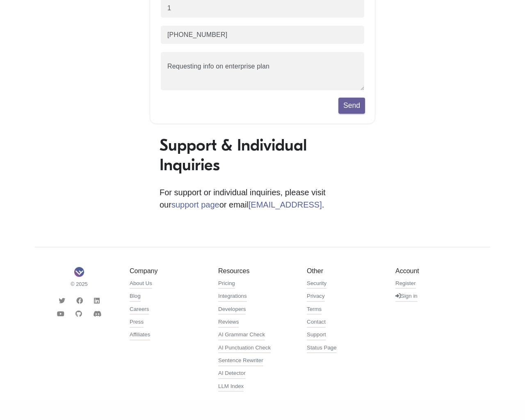 The image size is (525, 420). I want to click on i: Facebook, so click(79, 301).